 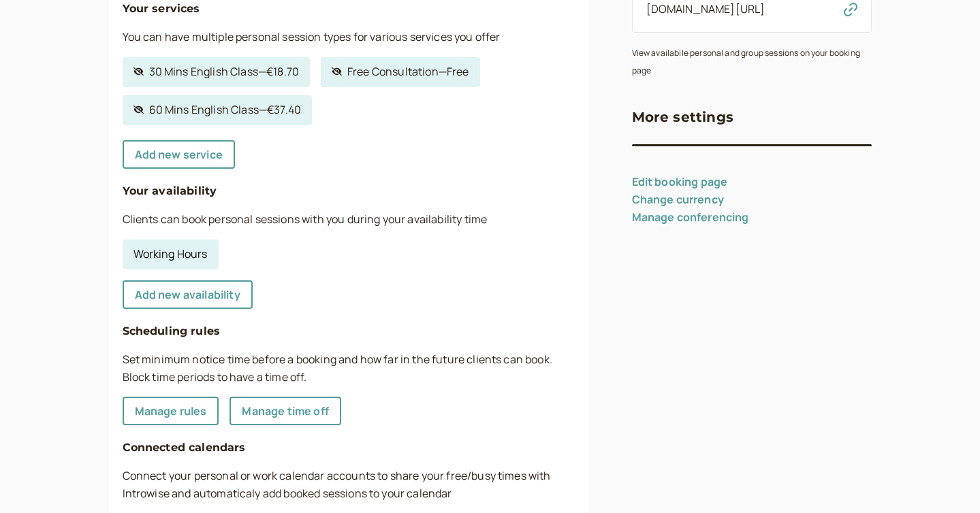 What do you see at coordinates (683, 117) in the screenshot?
I see `h3: More settings` at bounding box center [683, 117].